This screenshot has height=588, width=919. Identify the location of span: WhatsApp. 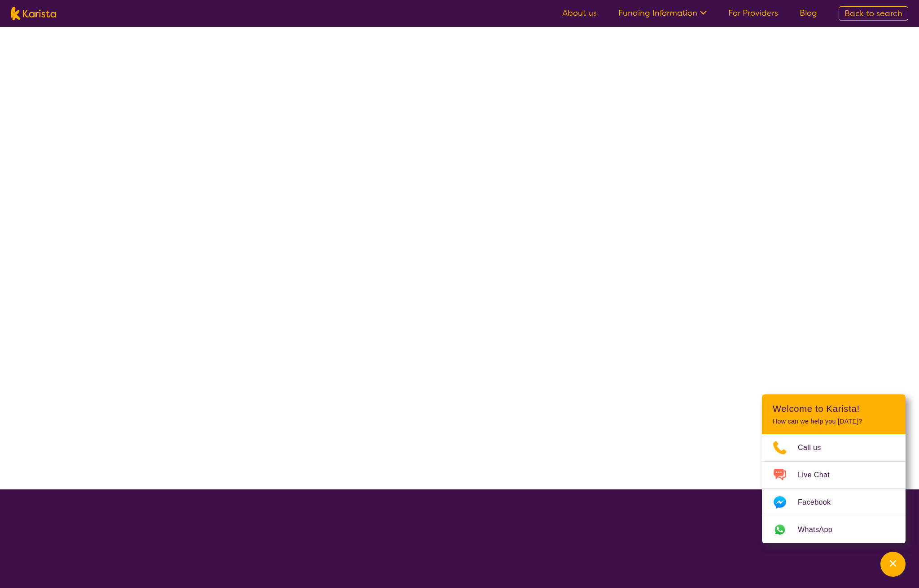
(820, 530).